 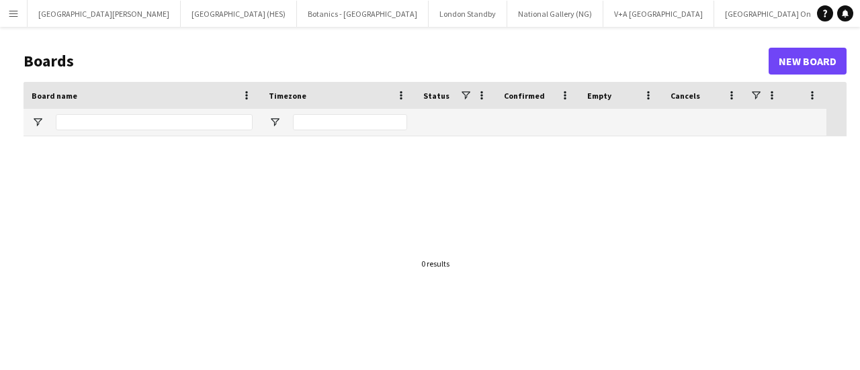 I want to click on input: Board name Filter Input, so click(x=154, y=122).